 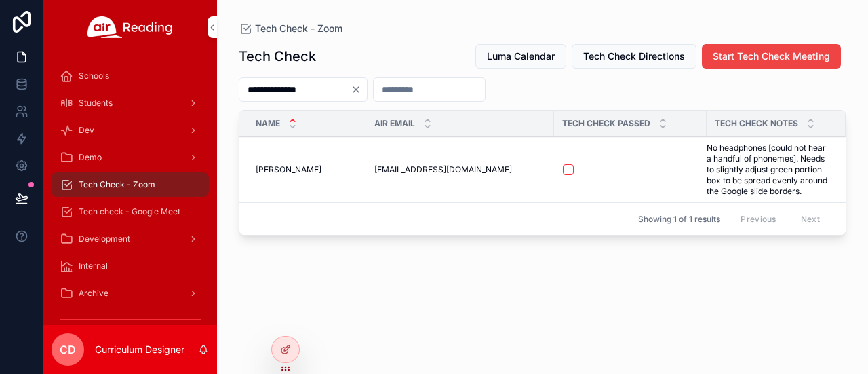 I want to click on a: Schools, so click(x=130, y=76).